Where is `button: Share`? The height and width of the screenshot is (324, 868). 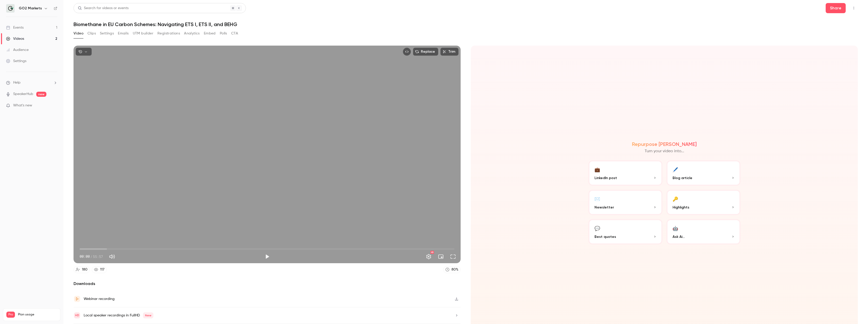 button: Share is located at coordinates (835, 8).